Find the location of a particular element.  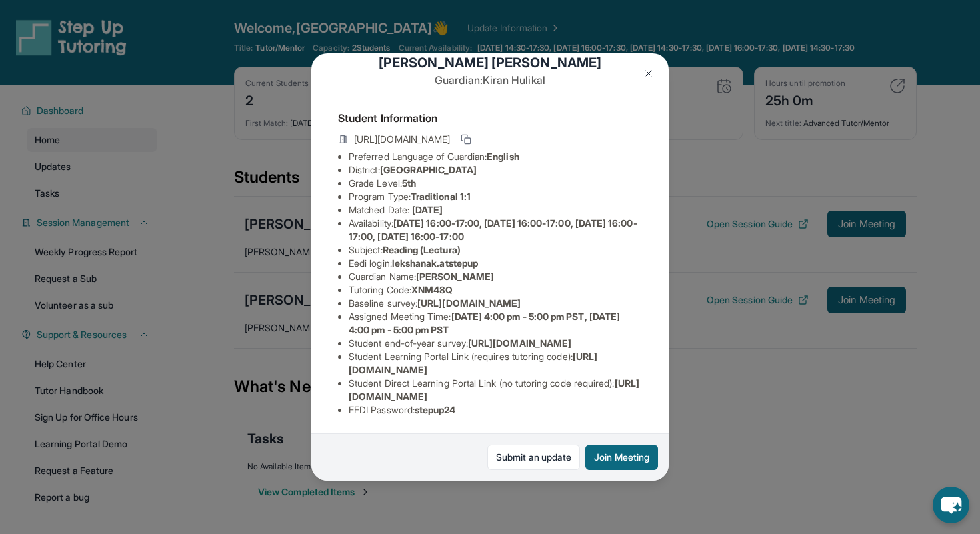

li: Student Learning Portal Link (requires tutoring code) : is located at coordinates (495, 364).